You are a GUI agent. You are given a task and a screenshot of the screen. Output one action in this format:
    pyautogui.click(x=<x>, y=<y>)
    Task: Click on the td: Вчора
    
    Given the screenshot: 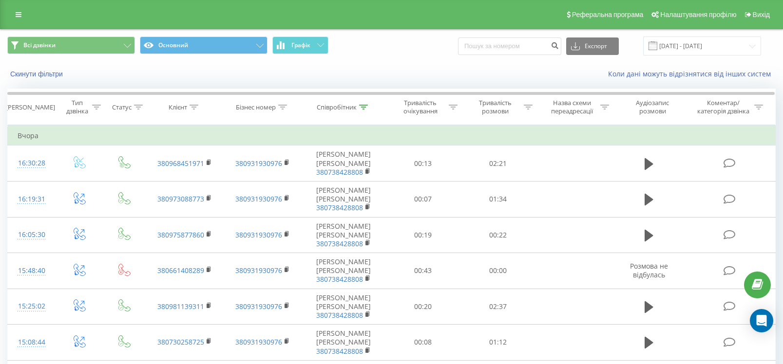 What is the action you would take?
    pyautogui.click(x=391, y=136)
    